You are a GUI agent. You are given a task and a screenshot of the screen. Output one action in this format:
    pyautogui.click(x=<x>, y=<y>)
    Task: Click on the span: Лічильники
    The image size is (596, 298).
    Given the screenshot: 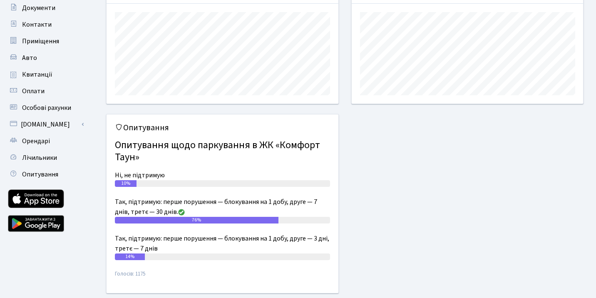 What is the action you would take?
    pyautogui.click(x=40, y=158)
    